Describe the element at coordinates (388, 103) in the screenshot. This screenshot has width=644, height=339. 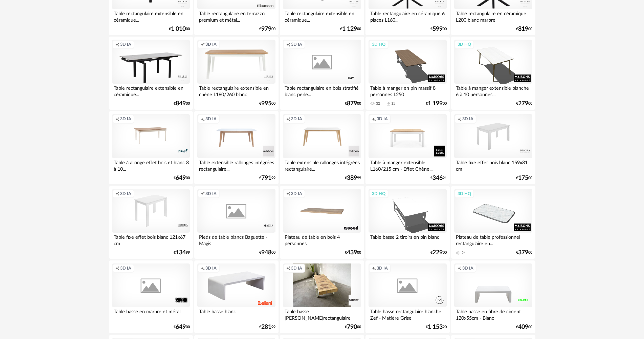
I see `span: Download icon` at that location.